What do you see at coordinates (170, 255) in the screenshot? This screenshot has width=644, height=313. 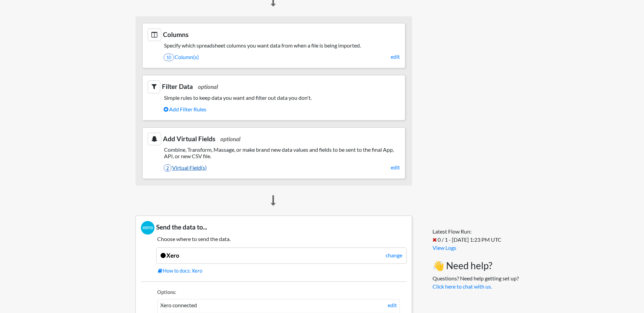 I see `a: Xero` at bounding box center [170, 255].